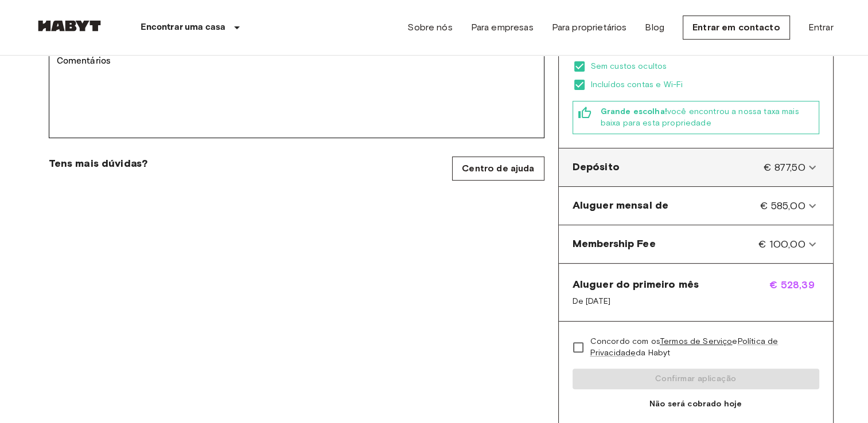 The width and height of the screenshot is (868, 423). I want to click on span: Tens mais dúvidas?, so click(98, 164).